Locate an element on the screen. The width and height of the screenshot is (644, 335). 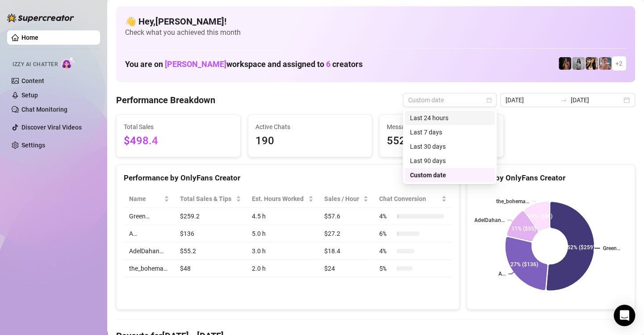
text: AdelDahan… is located at coordinates (489, 220).